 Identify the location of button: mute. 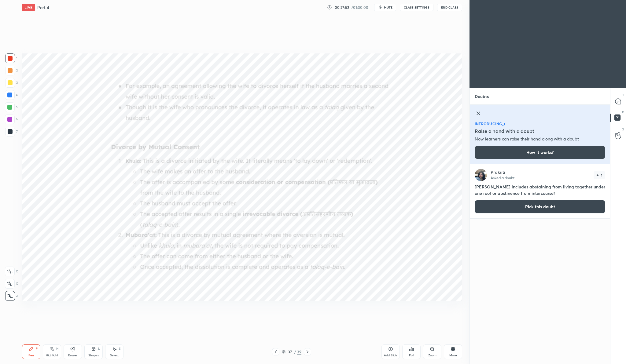
(385, 7).